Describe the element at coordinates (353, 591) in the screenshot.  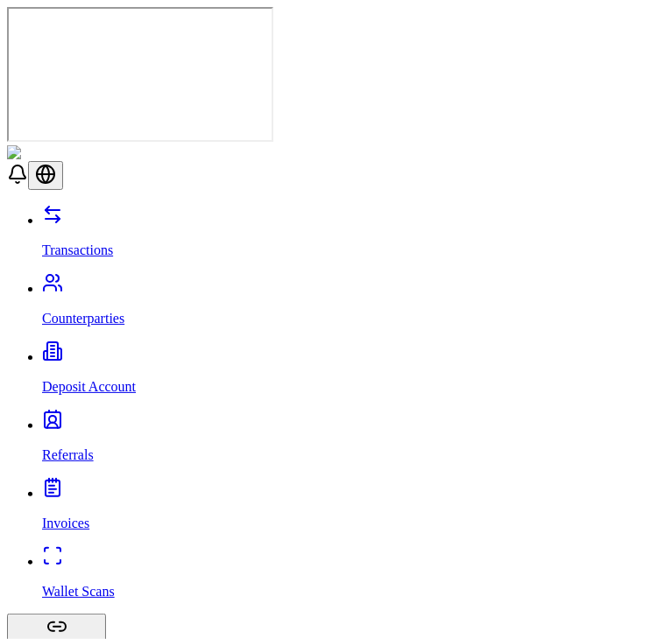
I see `p: Wallet Scans` at that location.